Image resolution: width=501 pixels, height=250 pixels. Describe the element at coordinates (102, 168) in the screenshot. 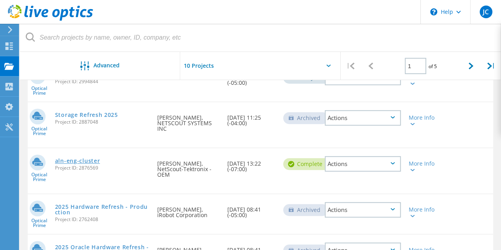

I see `span: Project ID: 2876569` at that location.